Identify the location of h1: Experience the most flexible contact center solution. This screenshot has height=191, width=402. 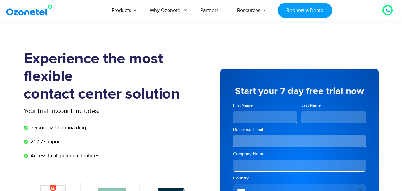
(112, 76).